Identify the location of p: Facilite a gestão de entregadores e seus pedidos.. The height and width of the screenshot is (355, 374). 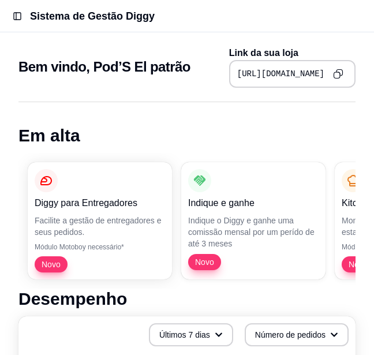
(100, 226).